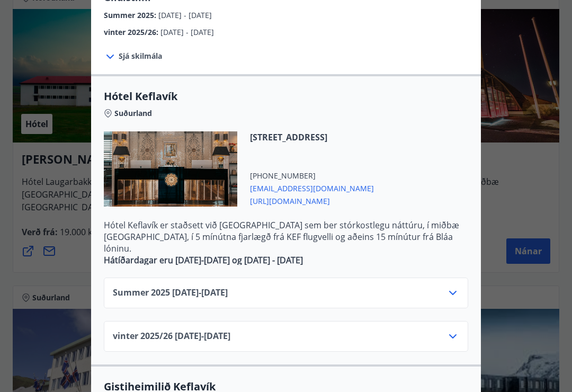 The height and width of the screenshot is (392, 572). What do you see at coordinates (140, 56) in the screenshot?
I see `span: Sjá skilmála` at bounding box center [140, 56].